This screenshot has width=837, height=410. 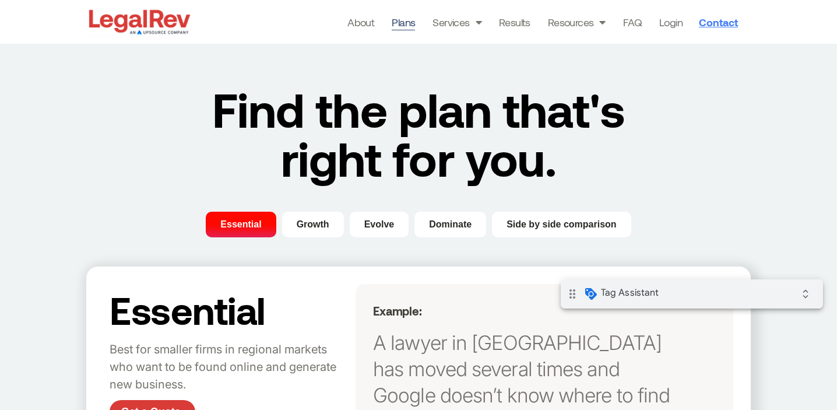 I want to click on h2: Essential, so click(x=230, y=310).